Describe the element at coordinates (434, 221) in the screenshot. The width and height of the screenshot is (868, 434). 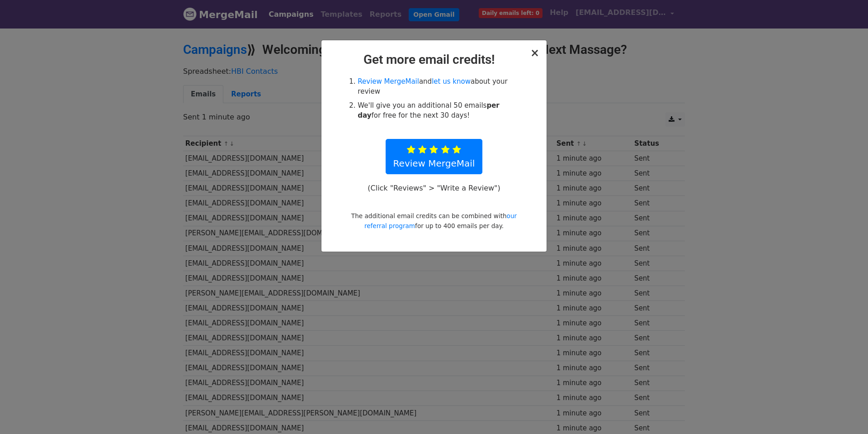
I see `small: The additional email credits can be combined with for up to 400 emails per day.` at that location.